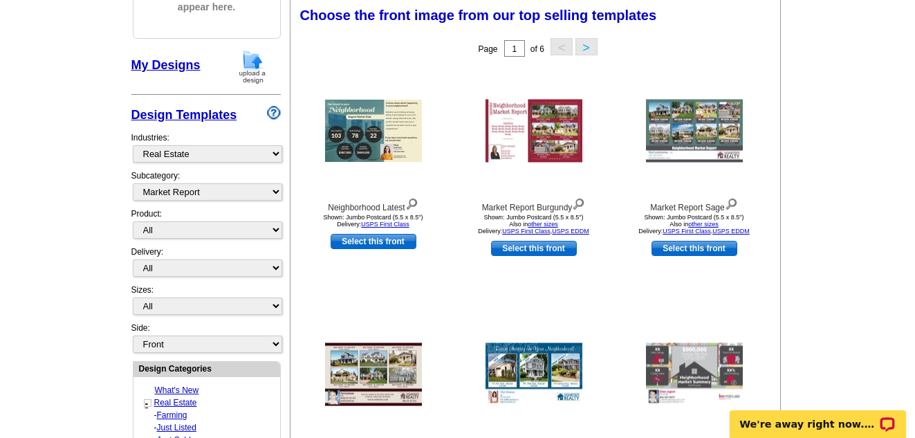 The image size is (915, 438). I want to click on span: Choose the front image from our top selling templates, so click(479, 15).